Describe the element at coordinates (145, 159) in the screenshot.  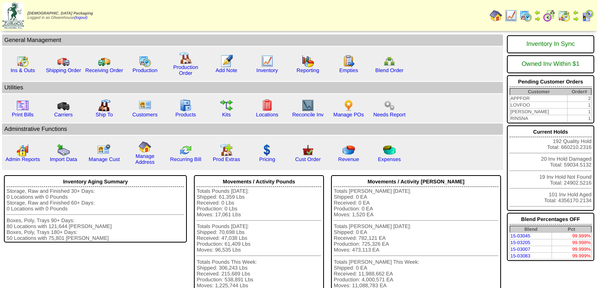
I see `a: Manage Address` at that location.